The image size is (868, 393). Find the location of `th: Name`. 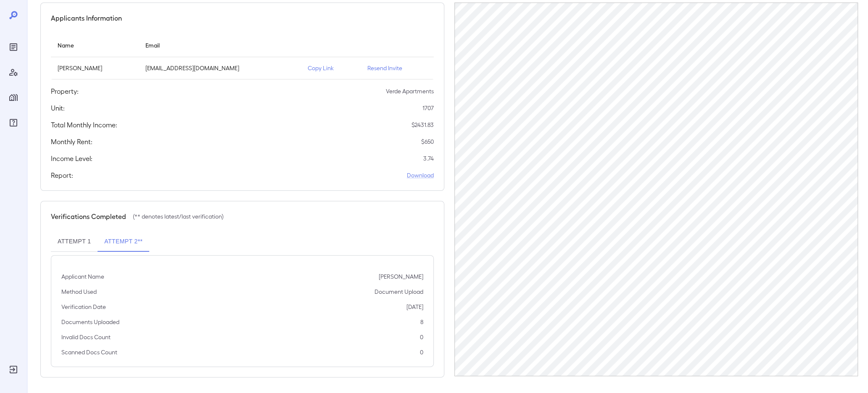

th: Name is located at coordinates (94, 45).